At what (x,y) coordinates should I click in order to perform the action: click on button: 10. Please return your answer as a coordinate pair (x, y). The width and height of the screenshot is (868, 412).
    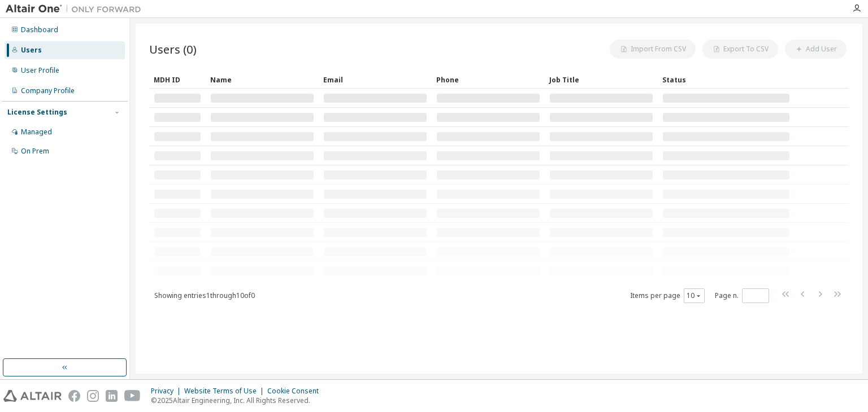
    Looking at the image, I should click on (694, 296).